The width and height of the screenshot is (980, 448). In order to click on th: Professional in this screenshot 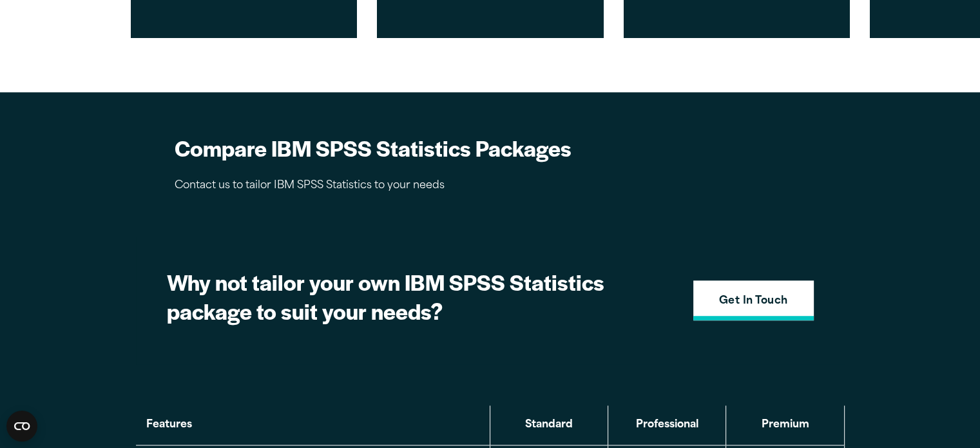, I will do `click(667, 425)`.